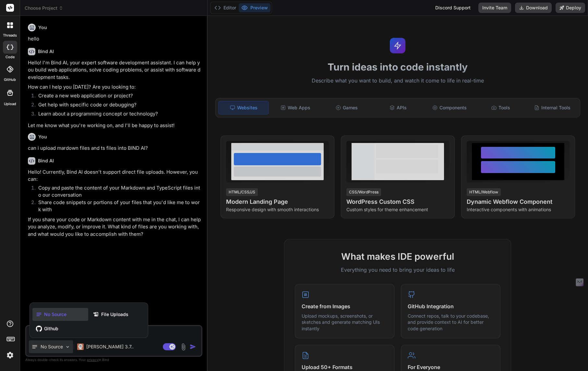  I want to click on label: GitHub, so click(10, 80).